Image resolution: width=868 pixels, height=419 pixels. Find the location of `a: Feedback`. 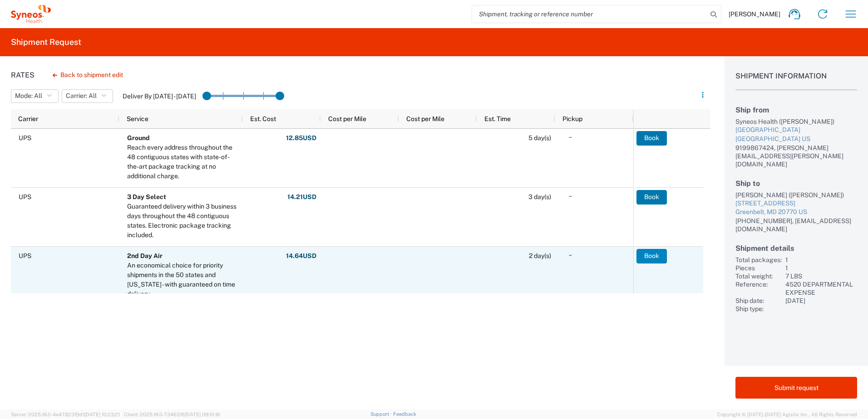

a: Feedback is located at coordinates (404, 414).